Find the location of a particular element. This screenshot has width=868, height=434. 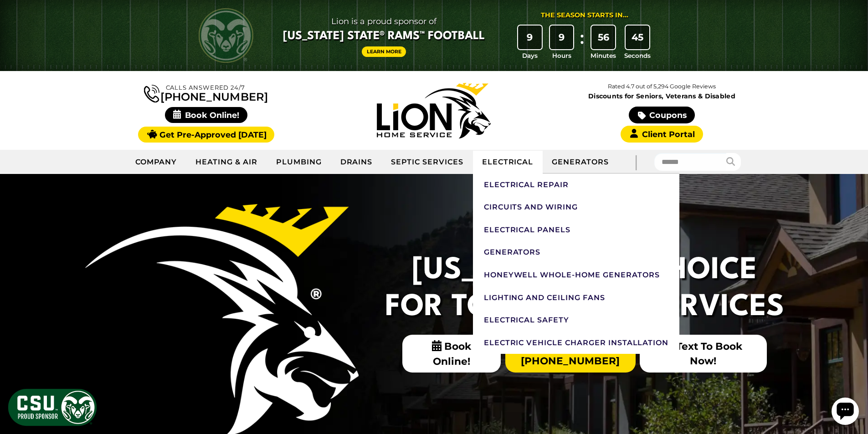

span: Days is located at coordinates (530, 56).